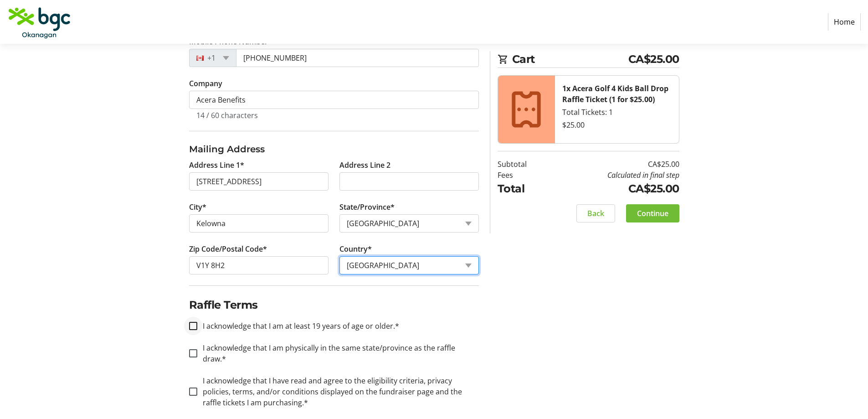 The width and height of the screenshot is (868, 419). I want to click on a: Home, so click(844, 22).